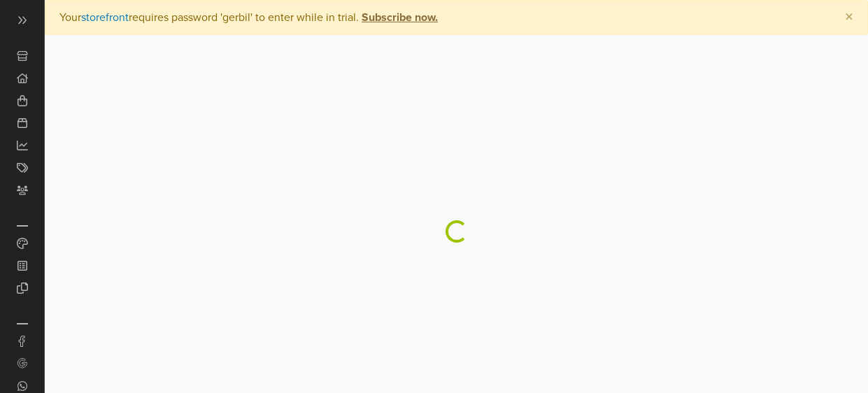 Image resolution: width=868 pixels, height=393 pixels. I want to click on a: storefront, so click(105, 17).